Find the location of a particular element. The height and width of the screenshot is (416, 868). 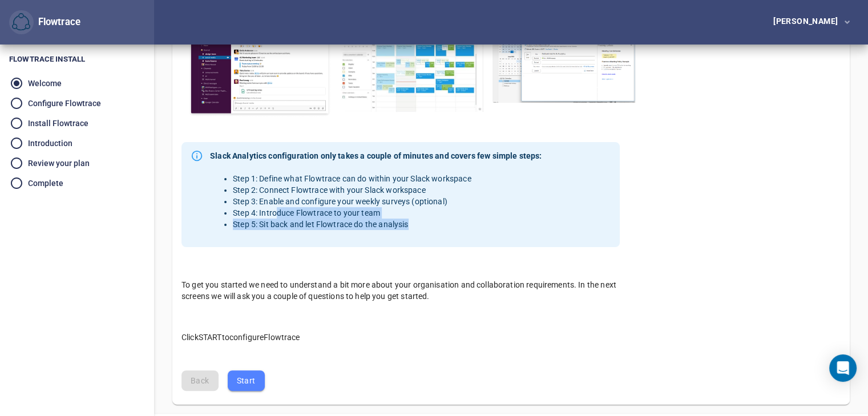

img: Flowtrace is located at coordinates (21, 22).